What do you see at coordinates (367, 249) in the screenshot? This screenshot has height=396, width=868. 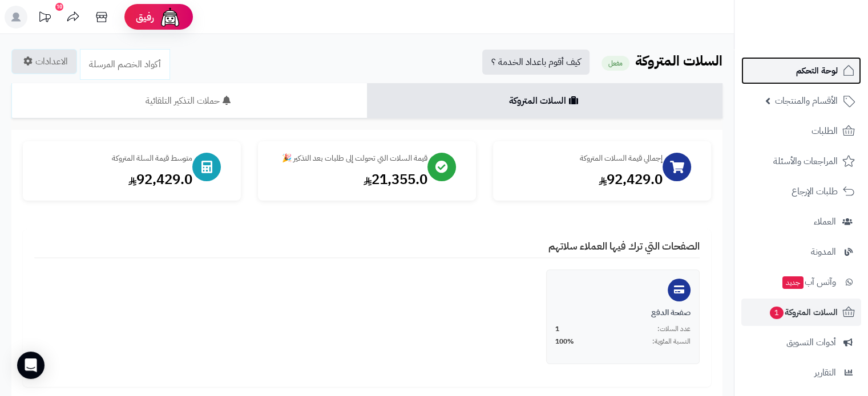 I see `h4: الصفحات التي ترك فيها العملاء سلاتهم` at bounding box center [367, 249].